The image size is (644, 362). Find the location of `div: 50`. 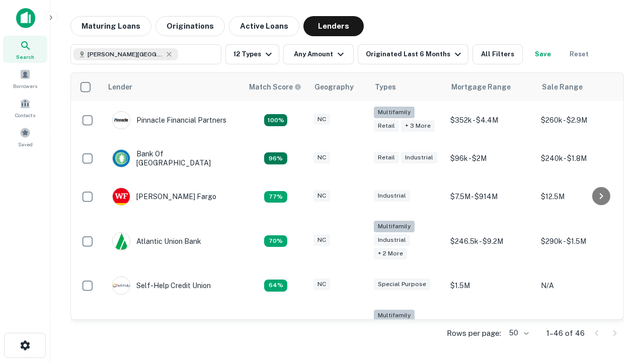

div: 50 is located at coordinates (518, 333).